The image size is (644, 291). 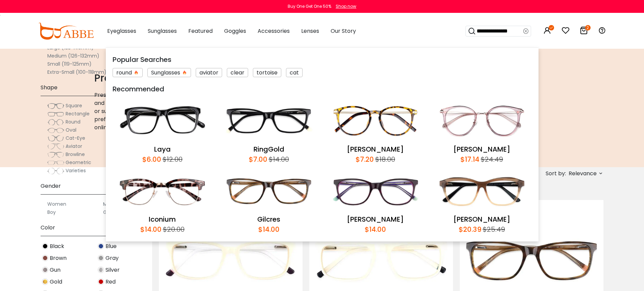 I want to click on div: $17.14, so click(x=470, y=159).